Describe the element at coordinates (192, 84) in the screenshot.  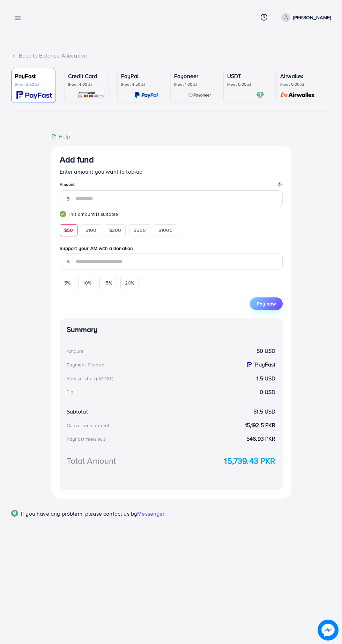
I see `p: (Fee: 1.00%)` at that location.